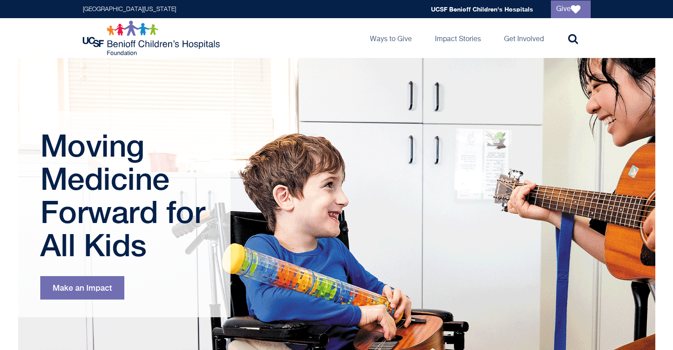  I want to click on a: Impact Stories, so click(458, 38).